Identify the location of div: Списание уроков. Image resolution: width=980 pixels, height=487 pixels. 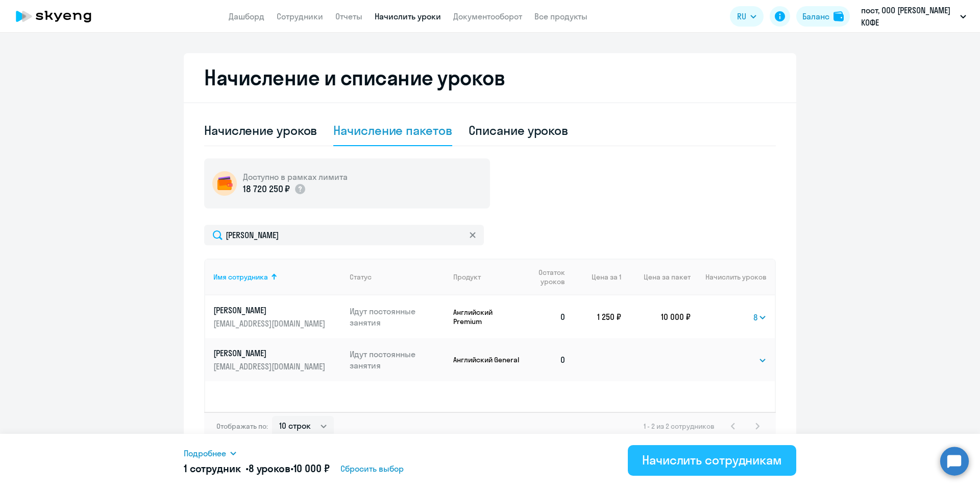
(519, 131).